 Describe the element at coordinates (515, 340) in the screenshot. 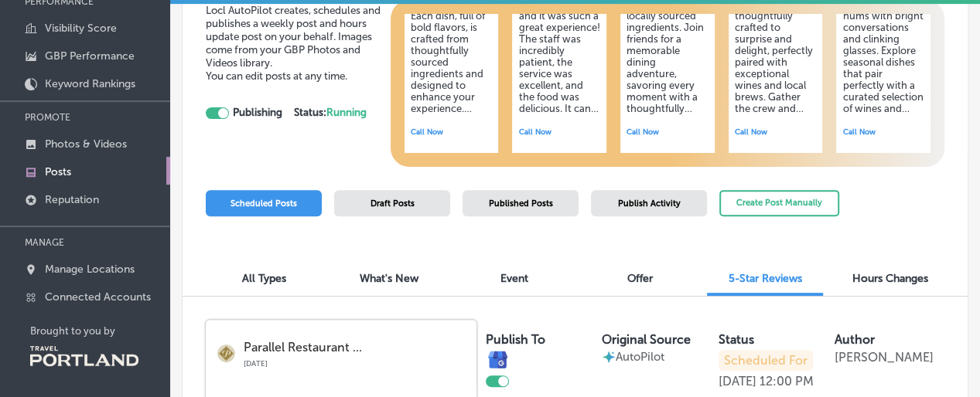

I see `label: Publish To` at that location.